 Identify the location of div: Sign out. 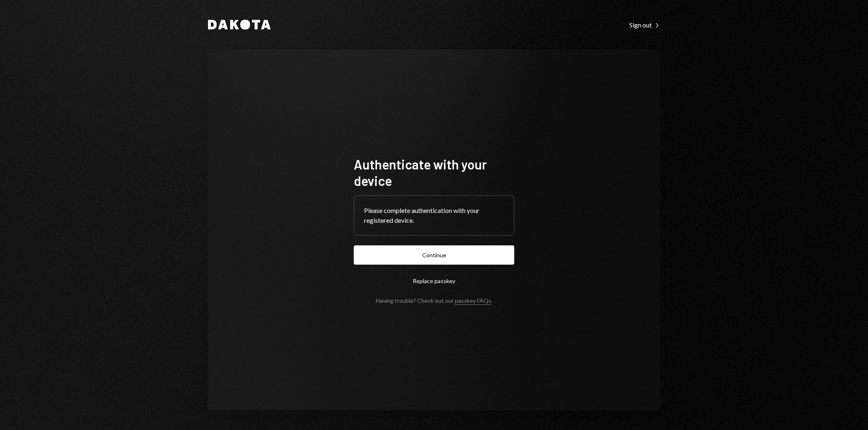
(645, 25).